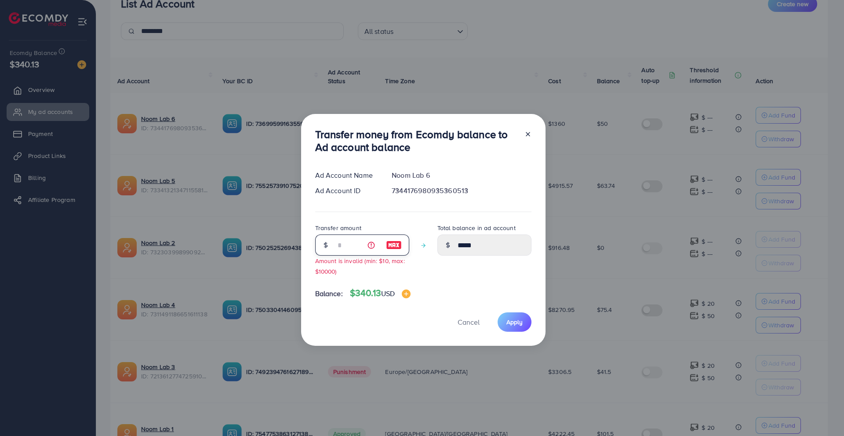  Describe the element at coordinates (346, 175) in the screenshot. I see `div: Ad Account Name` at that location.